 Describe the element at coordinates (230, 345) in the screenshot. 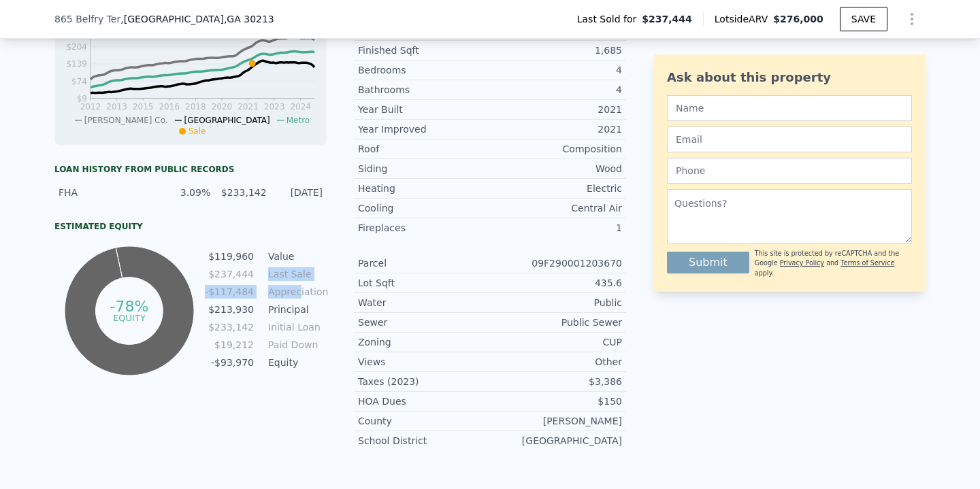

I see `td: $19,212` at that location.